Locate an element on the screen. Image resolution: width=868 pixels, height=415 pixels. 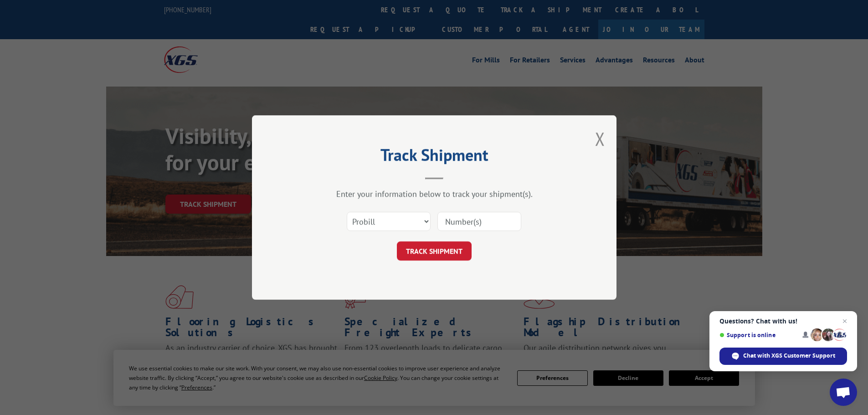
button: TRACK SHIPMENT is located at coordinates (434, 251).